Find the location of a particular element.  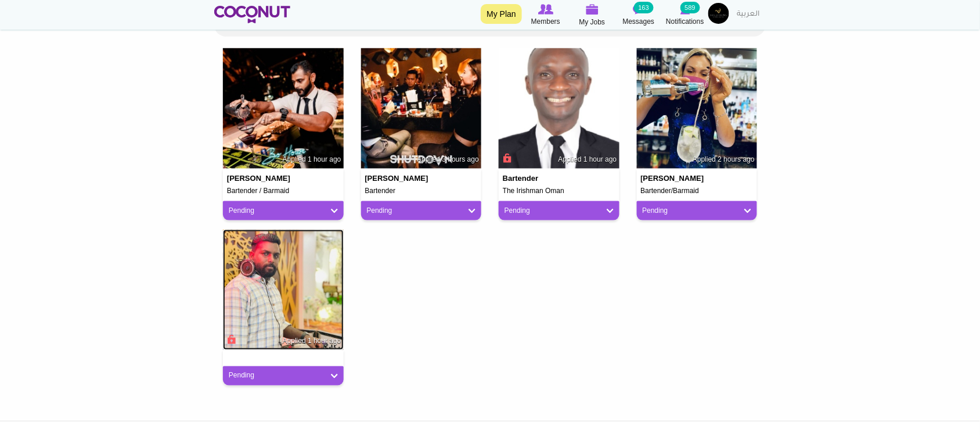

h5: Bartender / Barmaid is located at coordinates (283, 190).